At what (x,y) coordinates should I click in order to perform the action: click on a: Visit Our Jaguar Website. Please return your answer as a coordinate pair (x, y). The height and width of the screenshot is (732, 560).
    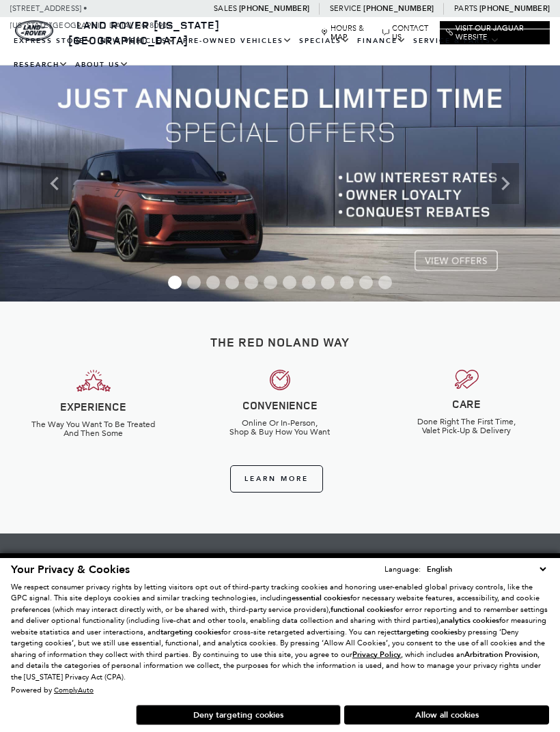
    Looking at the image, I should click on (494, 33).